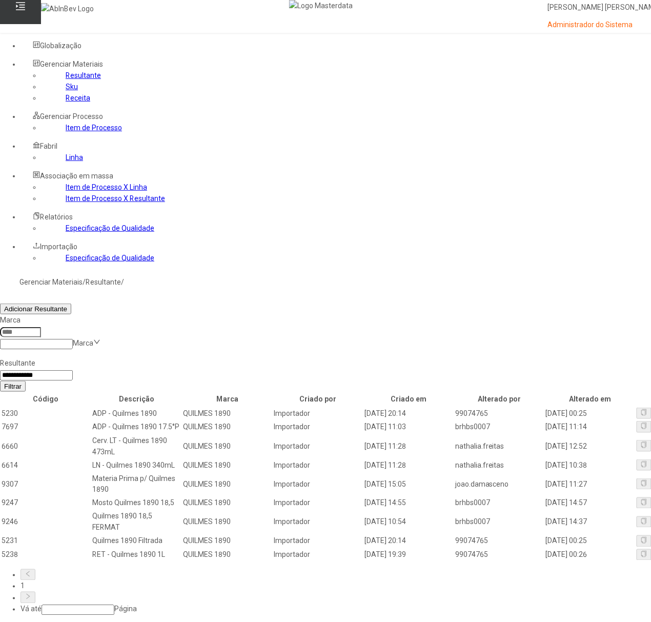 The image size is (651, 622). I want to click on td: LN - Quilmes 1890 340mL, so click(136, 465).